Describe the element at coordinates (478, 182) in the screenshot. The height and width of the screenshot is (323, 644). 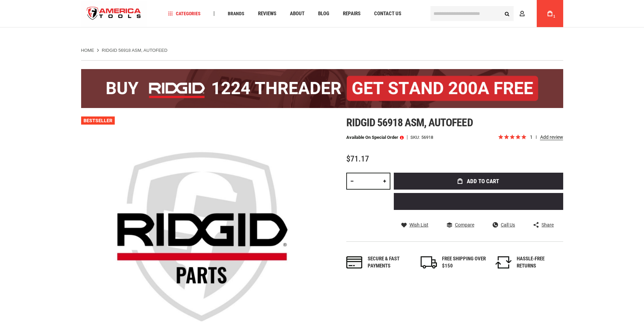
I see `button: Add to Cart` at that location.